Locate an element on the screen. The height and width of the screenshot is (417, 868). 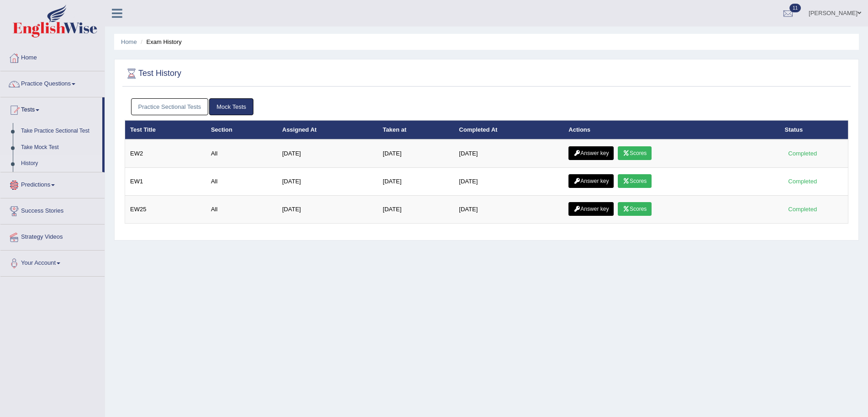
a: Practice Questions is located at coordinates (52, 83).